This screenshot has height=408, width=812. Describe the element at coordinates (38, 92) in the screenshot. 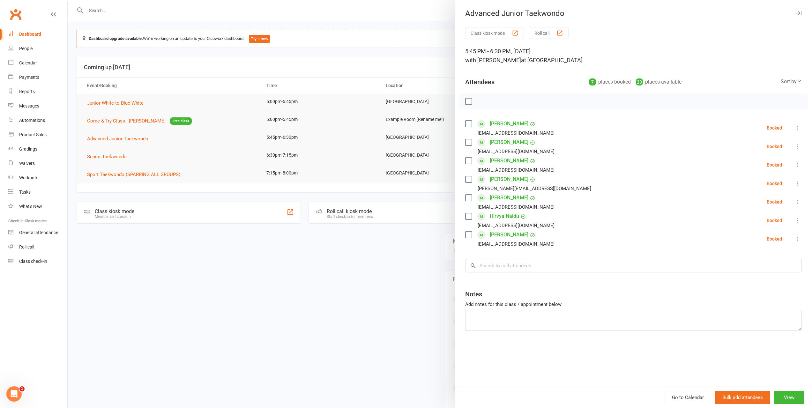

I see `a: Reports` at that location.